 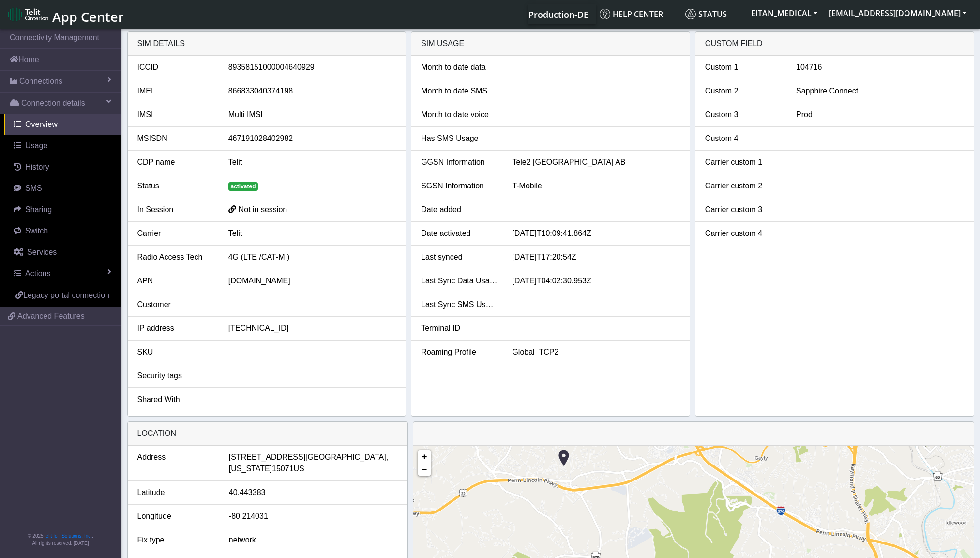 I want to click on span: activated, so click(x=244, y=186).